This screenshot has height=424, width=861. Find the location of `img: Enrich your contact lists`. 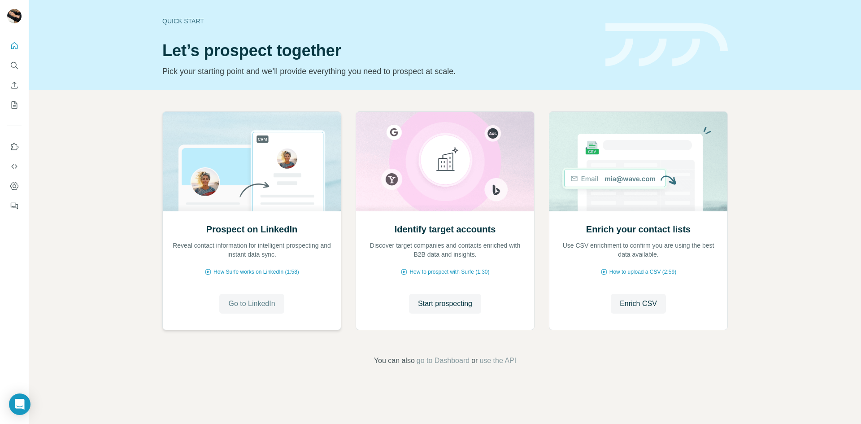

img: Enrich your contact lists is located at coordinates (638, 161).